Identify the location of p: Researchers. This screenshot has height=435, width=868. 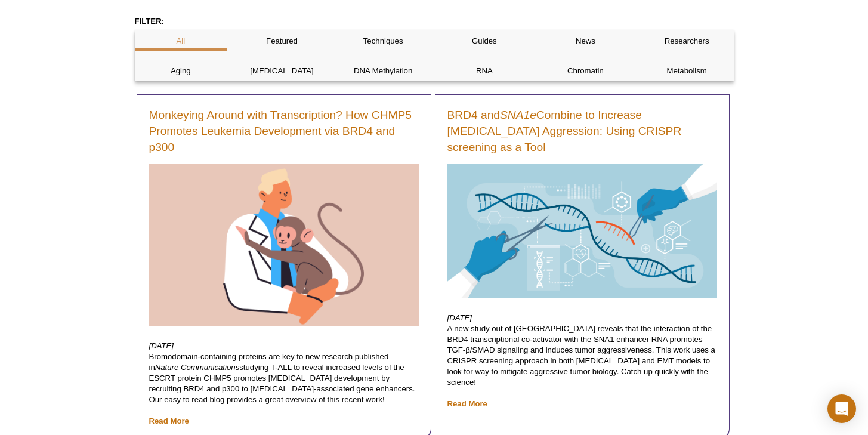
(687, 42).